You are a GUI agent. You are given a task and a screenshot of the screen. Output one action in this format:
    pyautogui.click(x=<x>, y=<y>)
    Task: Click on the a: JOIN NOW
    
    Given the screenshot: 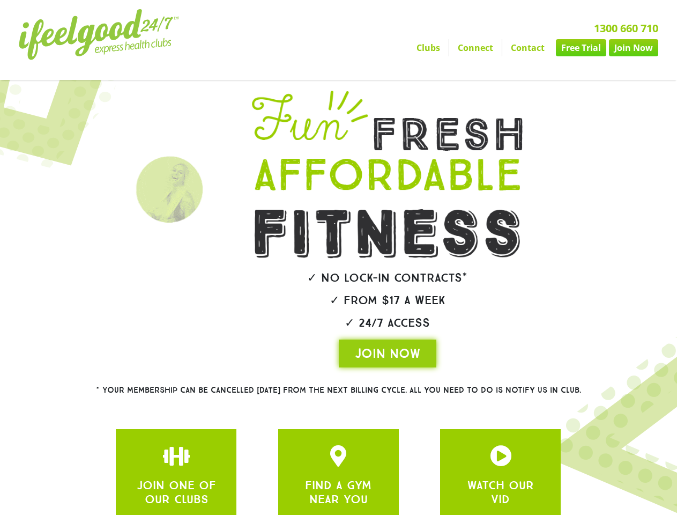 What is the action you would take?
    pyautogui.click(x=388, y=353)
    